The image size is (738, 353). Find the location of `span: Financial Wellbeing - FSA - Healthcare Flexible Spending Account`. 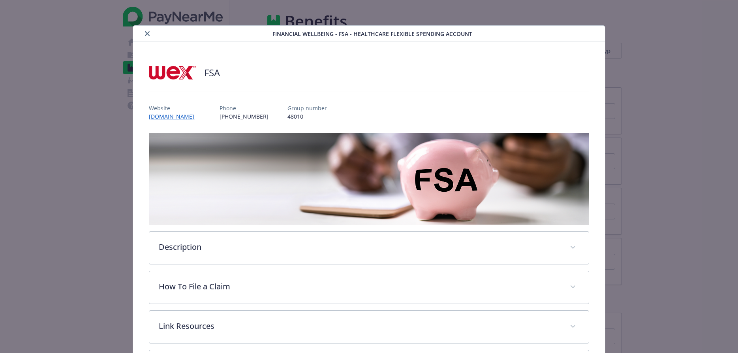

span: Financial Wellbeing - FSA - Healthcare Flexible Spending Account is located at coordinates (373, 34).